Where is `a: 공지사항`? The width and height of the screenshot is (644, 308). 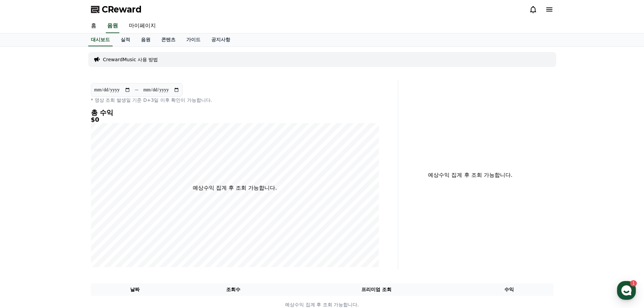
a: 공지사항 is located at coordinates (221, 40).